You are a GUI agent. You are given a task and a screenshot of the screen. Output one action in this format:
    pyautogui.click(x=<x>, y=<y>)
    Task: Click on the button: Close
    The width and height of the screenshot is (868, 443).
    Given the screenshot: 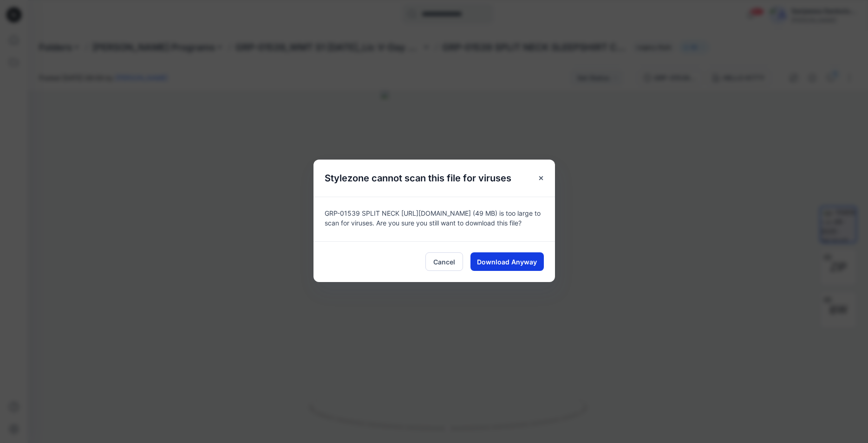 What is the action you would take?
    pyautogui.click(x=541, y=178)
    